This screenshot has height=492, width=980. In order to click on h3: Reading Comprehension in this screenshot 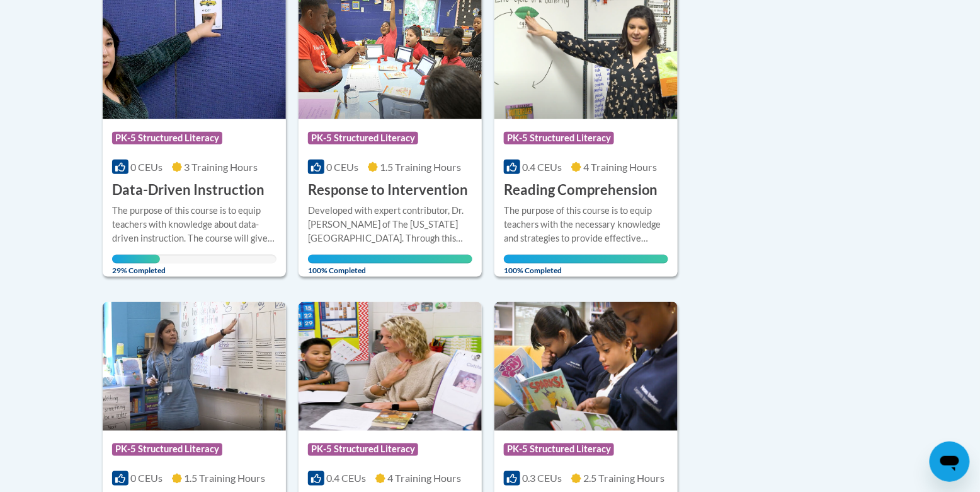, I will do `click(581, 190)`.